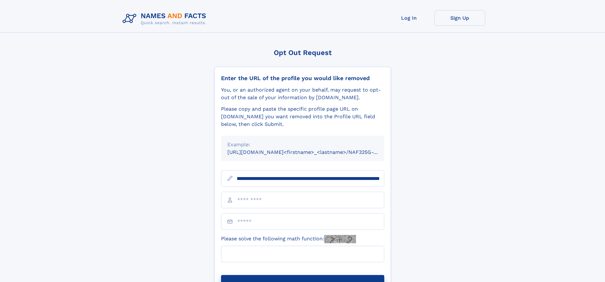 The width and height of the screenshot is (605, 282). What do you see at coordinates (166, 19) in the screenshot?
I see `img: Logo Names and Facts` at bounding box center [166, 19].